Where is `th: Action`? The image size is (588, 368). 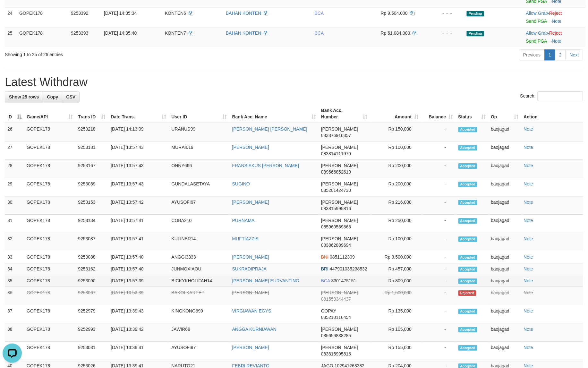
th: Action is located at coordinates (552, 114).